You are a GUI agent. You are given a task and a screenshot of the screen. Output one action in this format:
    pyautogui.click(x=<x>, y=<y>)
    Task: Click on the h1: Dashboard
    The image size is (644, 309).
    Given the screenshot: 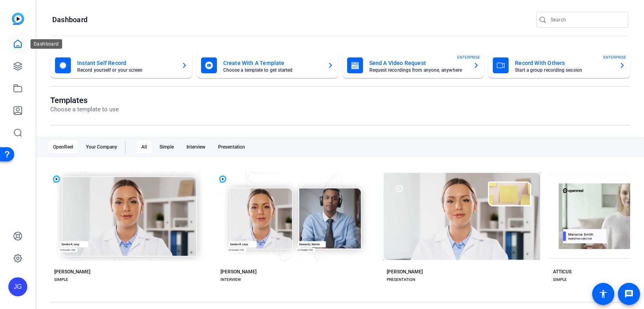 What is the action you would take?
    pyautogui.click(x=70, y=20)
    